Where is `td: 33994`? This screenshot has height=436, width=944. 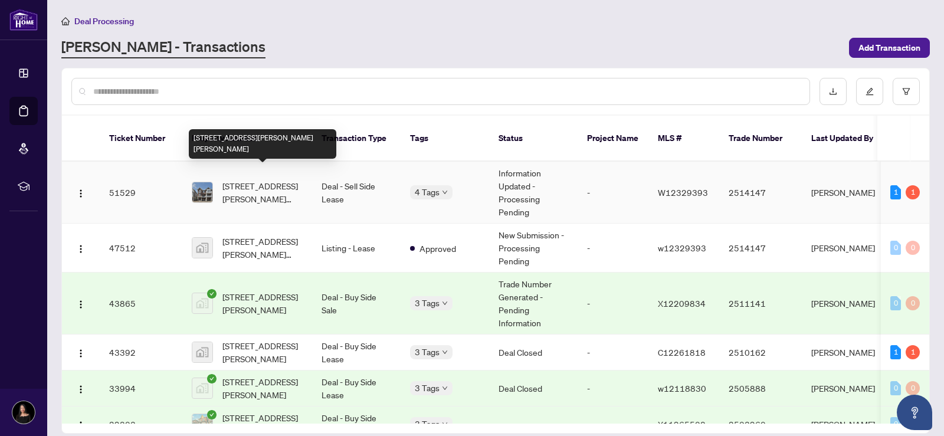
td: 33994 is located at coordinates (141, 388).